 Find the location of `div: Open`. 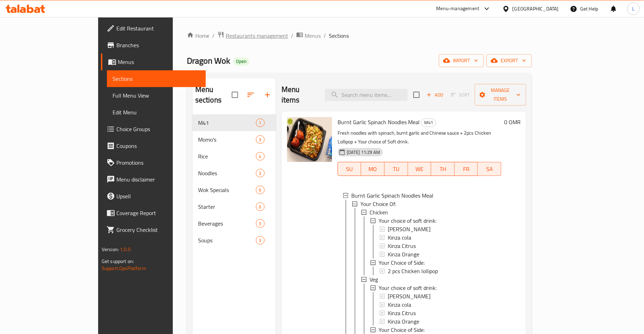

div: Open is located at coordinates (241, 62).